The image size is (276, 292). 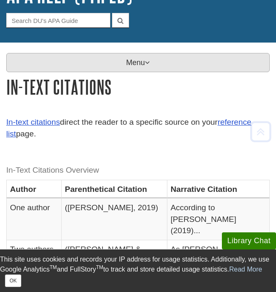 I want to click on th: Parenthetical Citation, so click(x=114, y=189).